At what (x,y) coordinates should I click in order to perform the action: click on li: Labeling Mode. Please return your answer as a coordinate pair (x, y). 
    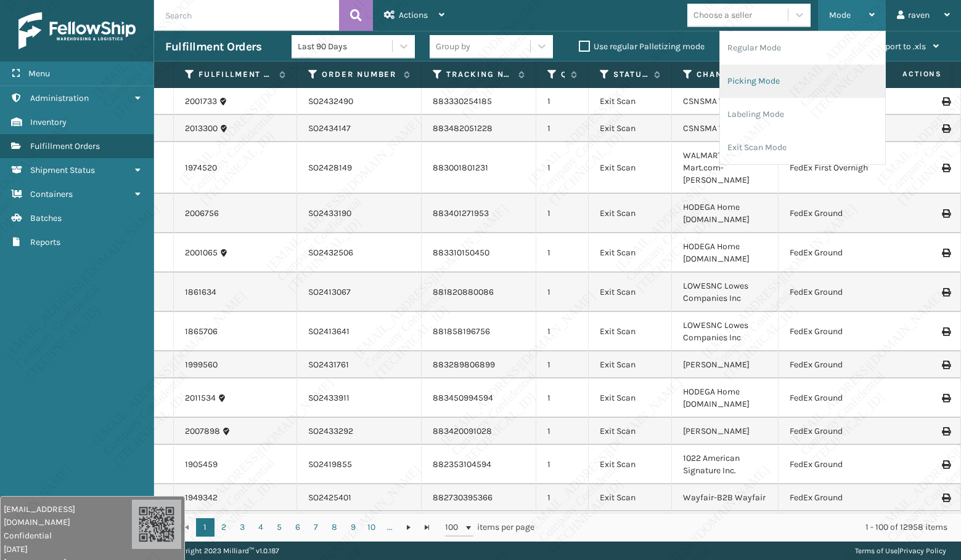
    Looking at the image, I should click on (802, 114).